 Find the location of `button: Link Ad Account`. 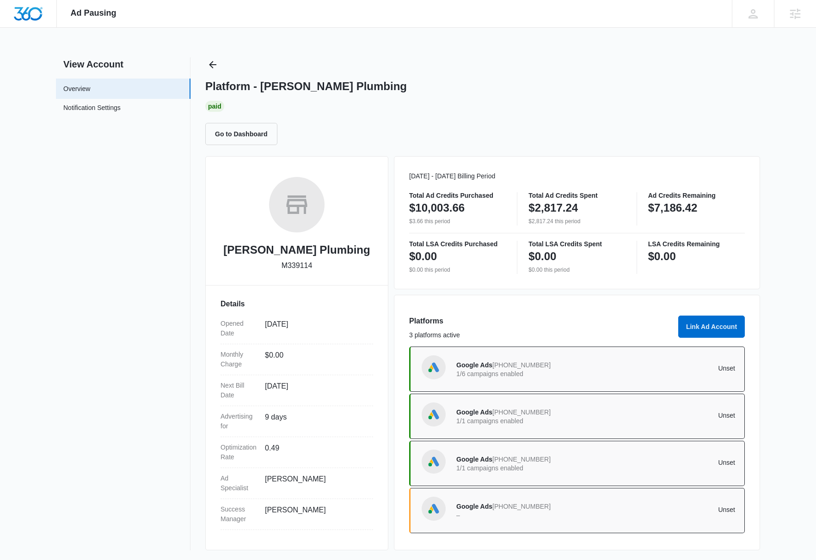

button: Link Ad Account is located at coordinates (712, 327).